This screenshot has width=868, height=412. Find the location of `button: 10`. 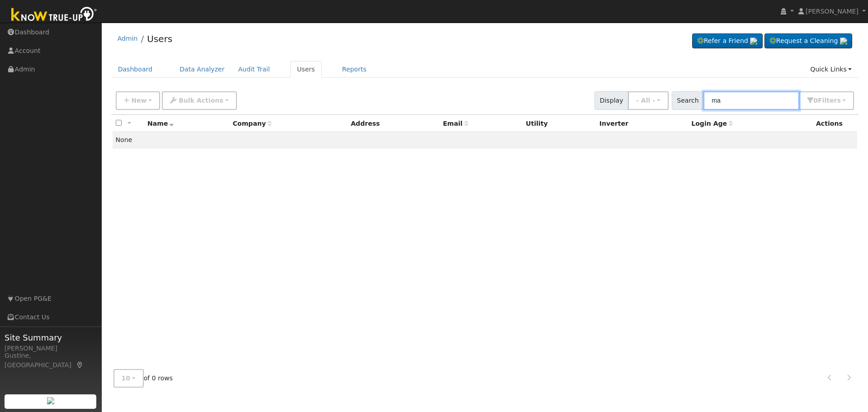

button: 10 is located at coordinates (128, 378).